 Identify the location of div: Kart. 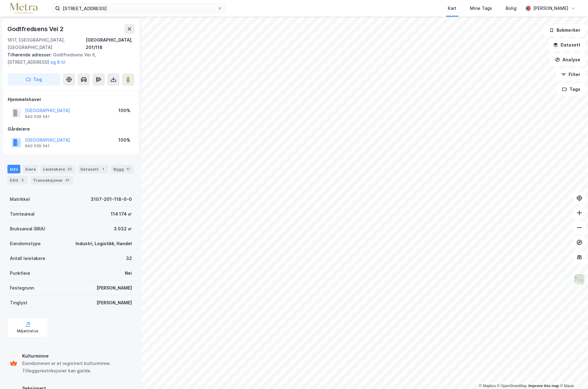
(452, 8).